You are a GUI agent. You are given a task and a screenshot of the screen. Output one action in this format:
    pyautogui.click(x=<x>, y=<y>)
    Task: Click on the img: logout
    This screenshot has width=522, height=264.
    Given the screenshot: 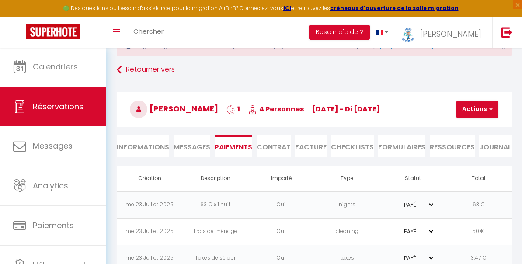 What is the action you would take?
    pyautogui.click(x=507, y=32)
    